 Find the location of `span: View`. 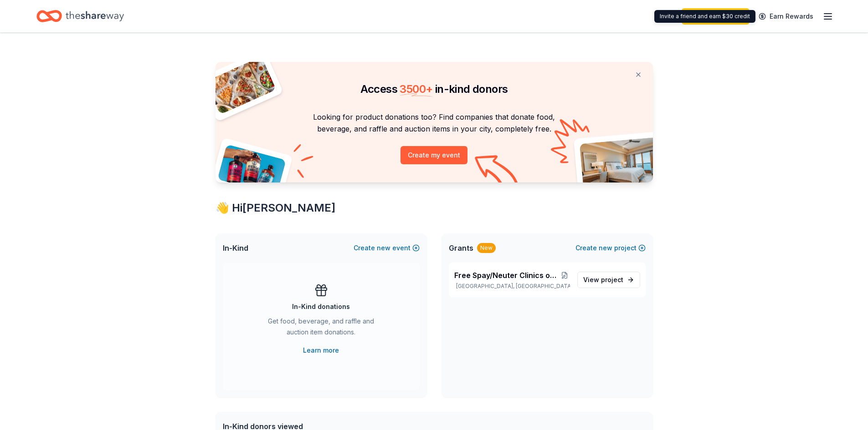

span: View is located at coordinates (603, 280).